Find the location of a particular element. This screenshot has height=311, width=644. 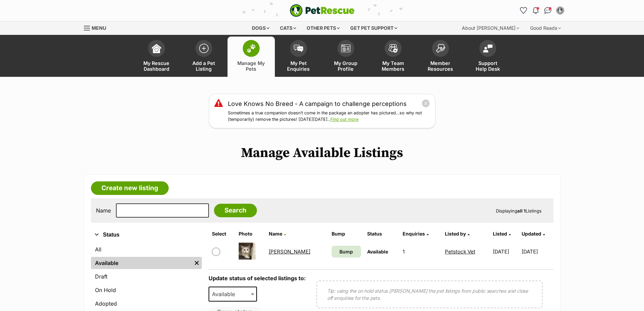

p: Sometimes a true companion doesn’t come in the package an adopter has pictured…so why not (tempor... is located at coordinates (329, 116).